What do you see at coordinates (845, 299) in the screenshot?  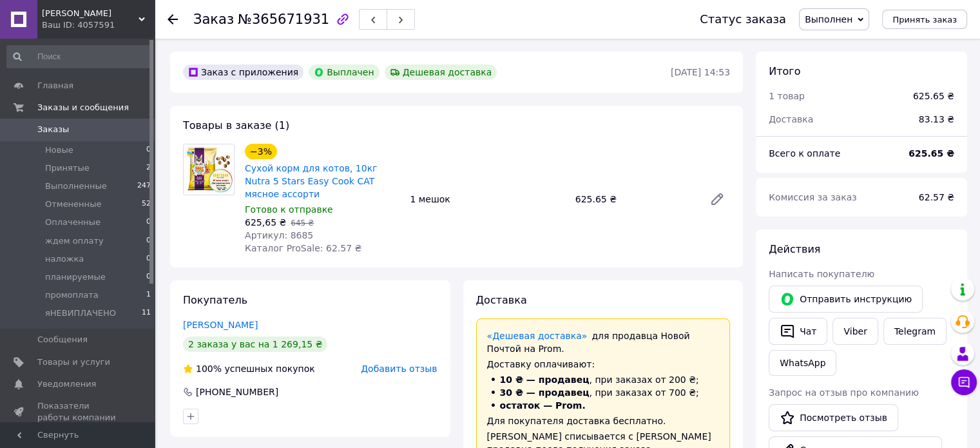 I see `button: Отправить инструкцию` at bounding box center [845, 299].